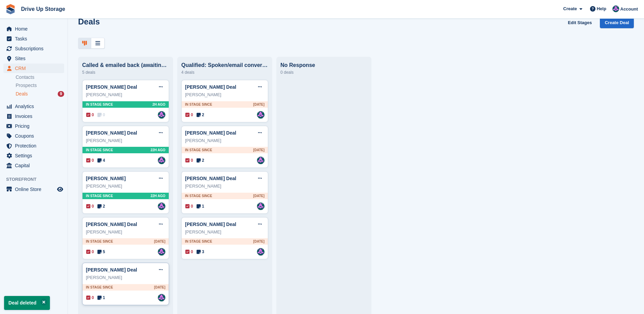 This screenshot has height=314, width=644. What do you see at coordinates (126, 72) in the screenshot?
I see `div: 5 deals` at bounding box center [126, 72].